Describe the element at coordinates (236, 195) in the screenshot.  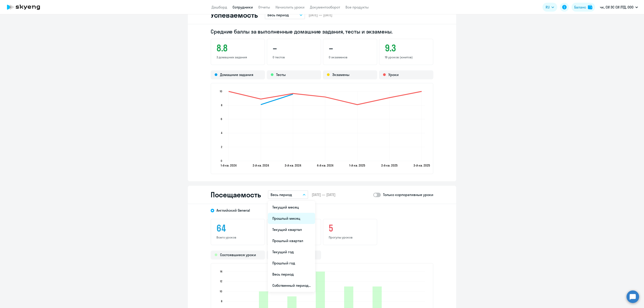
I see `h2: Посещаемость` at that location.